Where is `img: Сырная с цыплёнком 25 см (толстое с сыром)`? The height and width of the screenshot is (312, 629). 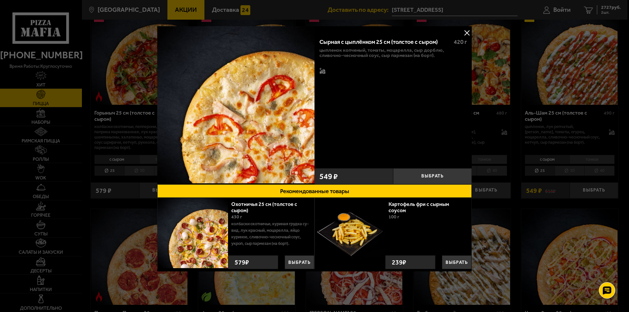
img: Сырная с цыплёнком 25 см (толстое с сыром) is located at coordinates (236, 105).